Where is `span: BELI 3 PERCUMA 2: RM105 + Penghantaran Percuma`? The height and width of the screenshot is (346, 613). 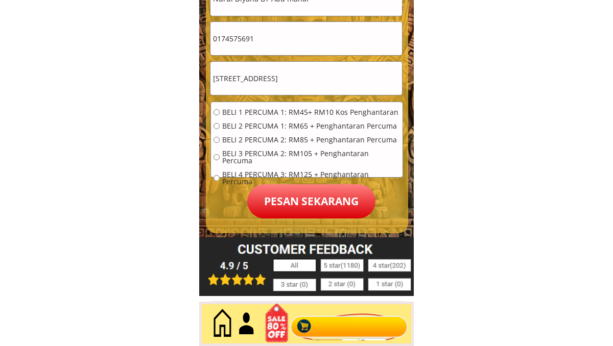
span: BELI 3 PERCUMA 2: RM105 + Penghantaran Percuma is located at coordinates (311, 157).